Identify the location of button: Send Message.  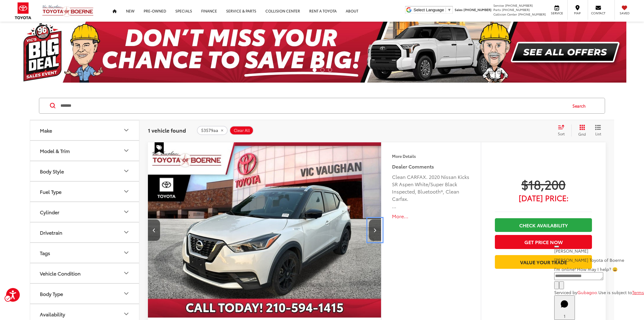
(561, 285).